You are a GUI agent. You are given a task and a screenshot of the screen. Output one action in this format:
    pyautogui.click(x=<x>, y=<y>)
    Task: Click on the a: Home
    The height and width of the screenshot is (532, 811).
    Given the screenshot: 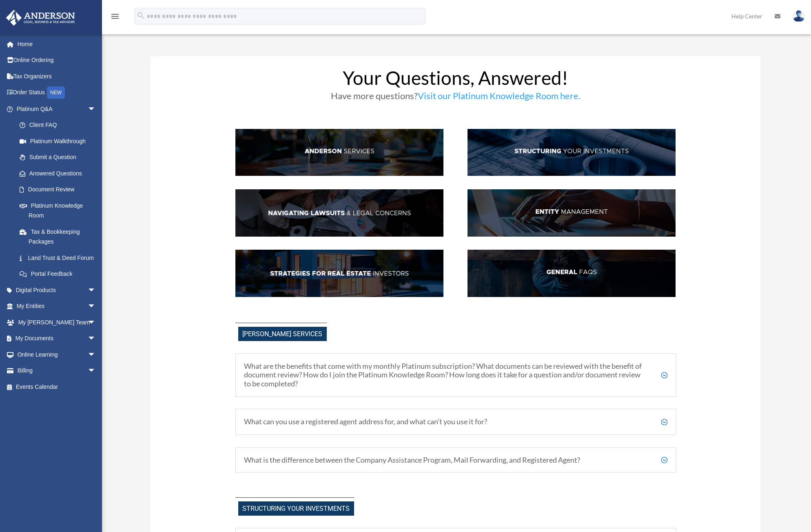 What is the action you would take?
    pyautogui.click(x=56, y=44)
    